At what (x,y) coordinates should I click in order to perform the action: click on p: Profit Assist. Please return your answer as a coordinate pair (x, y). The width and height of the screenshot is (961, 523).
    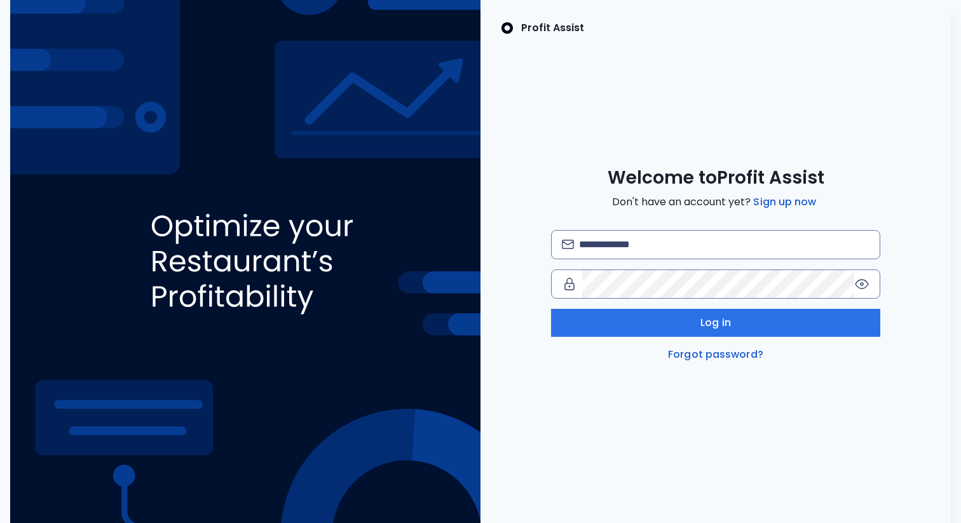
    Looking at the image, I should click on (552, 28).